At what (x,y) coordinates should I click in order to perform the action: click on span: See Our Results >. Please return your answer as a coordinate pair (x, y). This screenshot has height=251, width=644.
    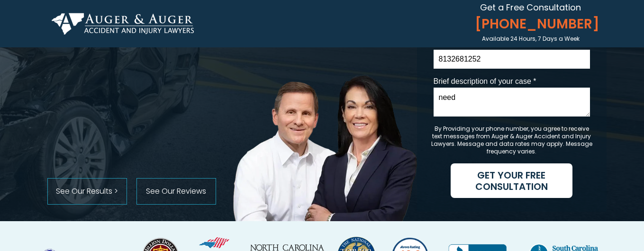
    Looking at the image, I should click on (87, 191).